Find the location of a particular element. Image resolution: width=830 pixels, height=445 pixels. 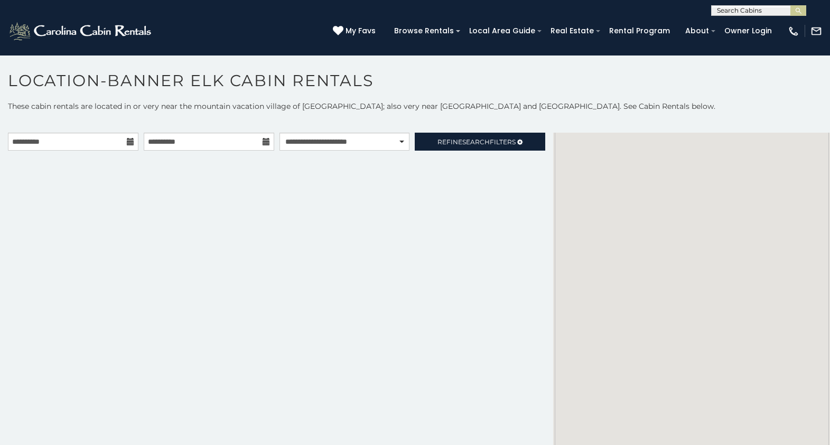

span: Refine Filters is located at coordinates (477, 142).